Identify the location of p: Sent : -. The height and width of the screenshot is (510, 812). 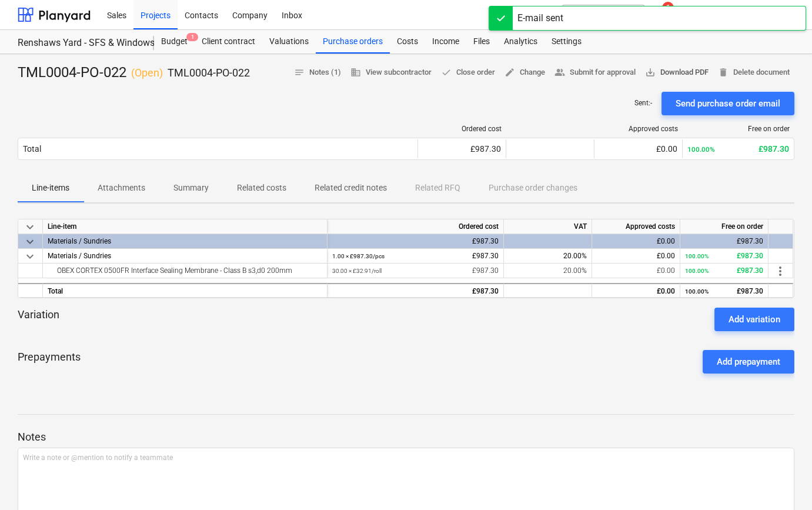
(643, 103).